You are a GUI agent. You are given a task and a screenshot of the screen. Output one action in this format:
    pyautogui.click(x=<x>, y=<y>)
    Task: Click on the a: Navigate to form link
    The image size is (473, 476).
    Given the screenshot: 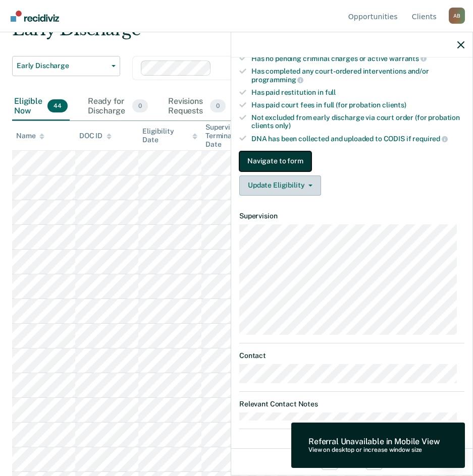 What is the action you would take?
    pyautogui.click(x=352, y=162)
    